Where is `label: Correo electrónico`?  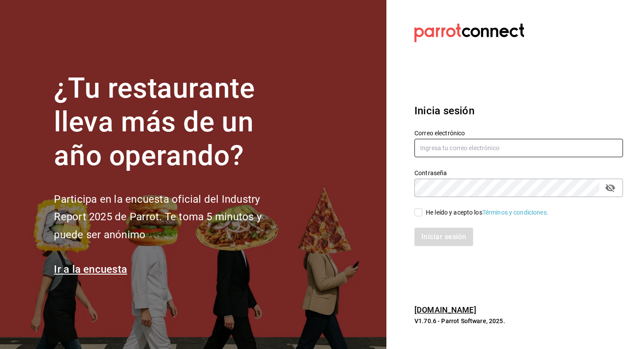 label: Correo electrónico is located at coordinates (519, 133).